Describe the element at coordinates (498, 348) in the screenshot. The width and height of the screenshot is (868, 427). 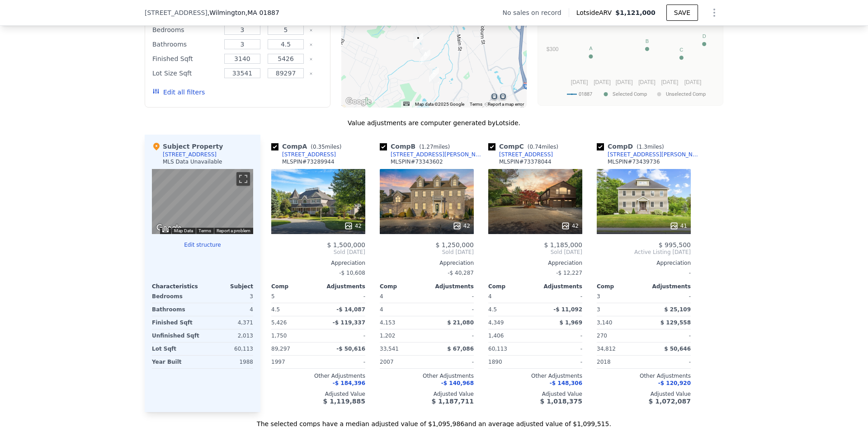
I see `span: 60,113` at that location.